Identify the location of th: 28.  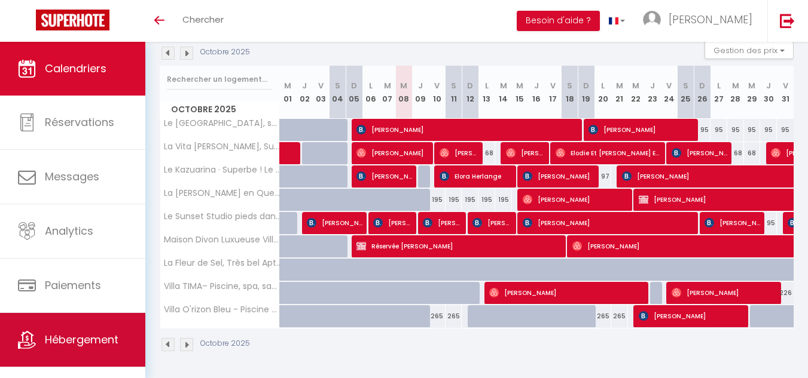
(735, 92).